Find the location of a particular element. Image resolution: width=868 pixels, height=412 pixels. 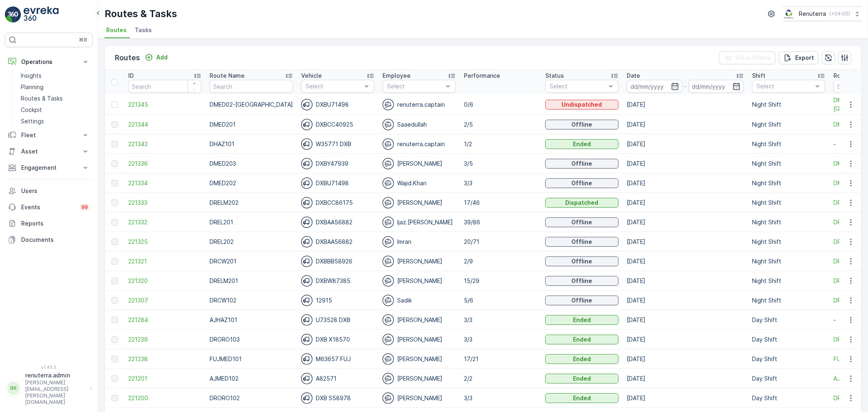

span: 221334 is located at coordinates (165, 183).